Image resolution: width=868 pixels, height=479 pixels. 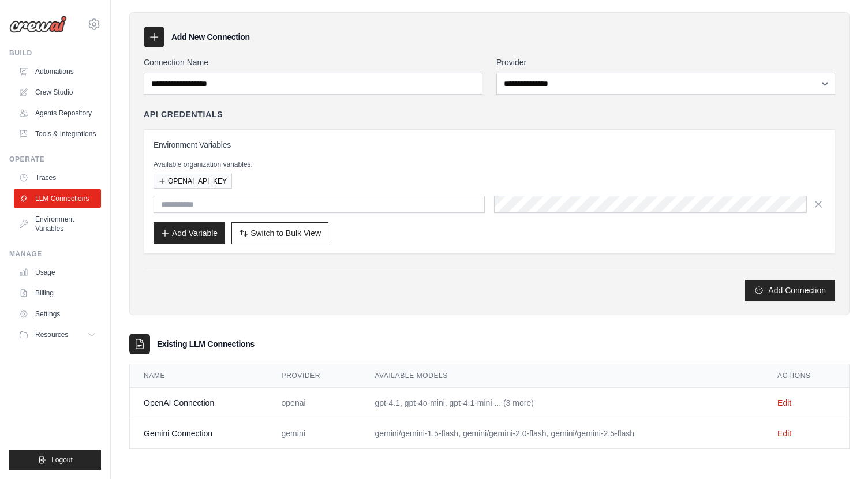 What do you see at coordinates (57, 134) in the screenshot?
I see `a: Tools & Integrations` at bounding box center [57, 134].